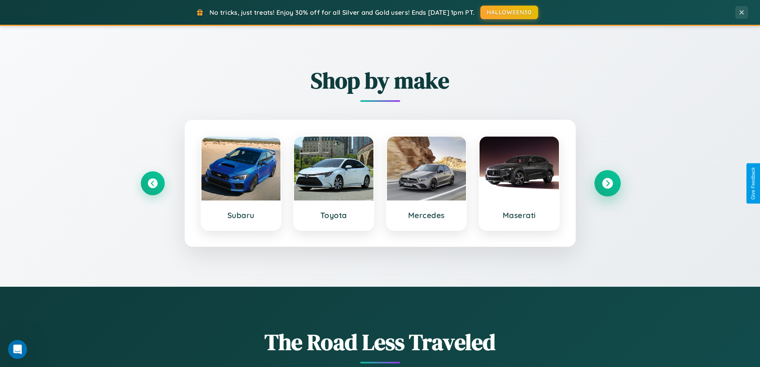 This screenshot has width=760, height=367. I want to click on h3: Mercedes, so click(426, 215).